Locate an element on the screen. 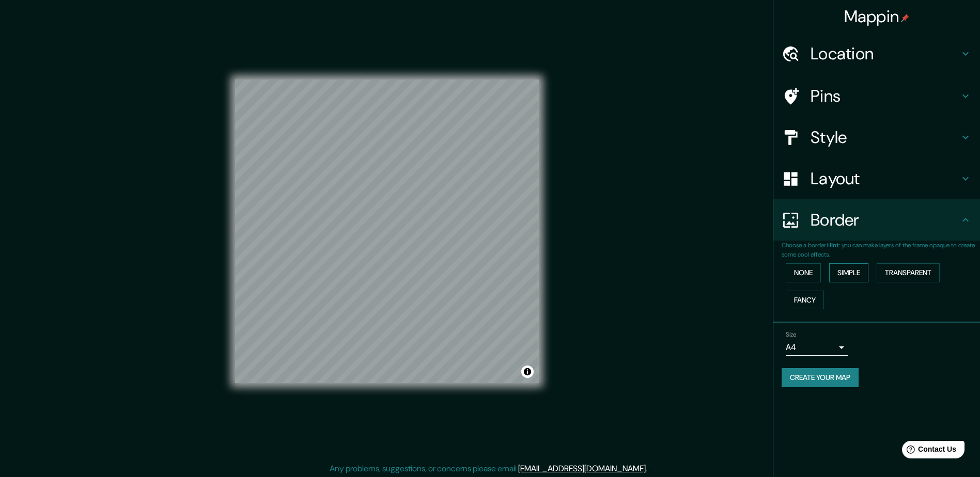 This screenshot has width=980, height=477. div: Style is located at coordinates (877, 138).